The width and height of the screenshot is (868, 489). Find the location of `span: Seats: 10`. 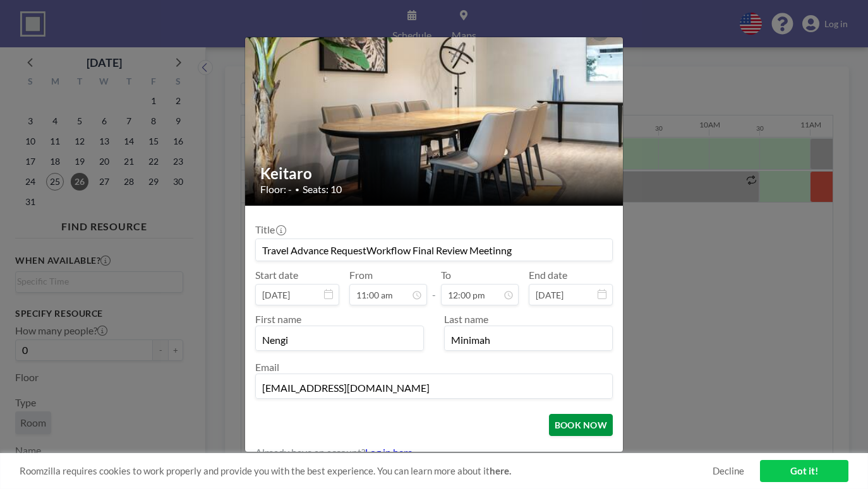

span: Seats: 10 is located at coordinates (322, 189).